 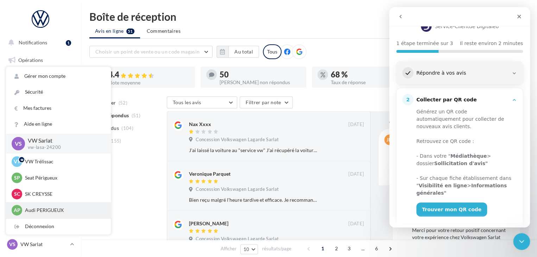 What do you see at coordinates (40, 186) in the screenshot?
I see `a: PLV et print personnalisable` at bounding box center [40, 186].